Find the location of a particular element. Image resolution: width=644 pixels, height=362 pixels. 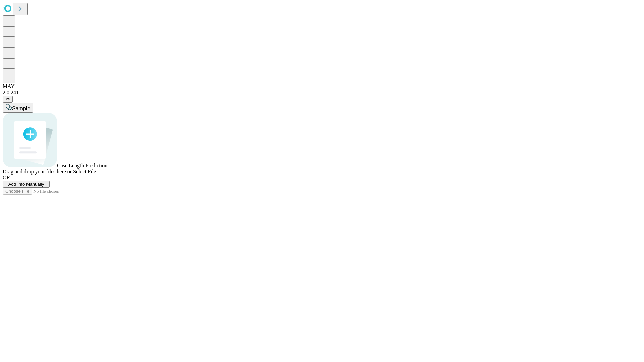

span: Add Info Manually is located at coordinates (26, 184).